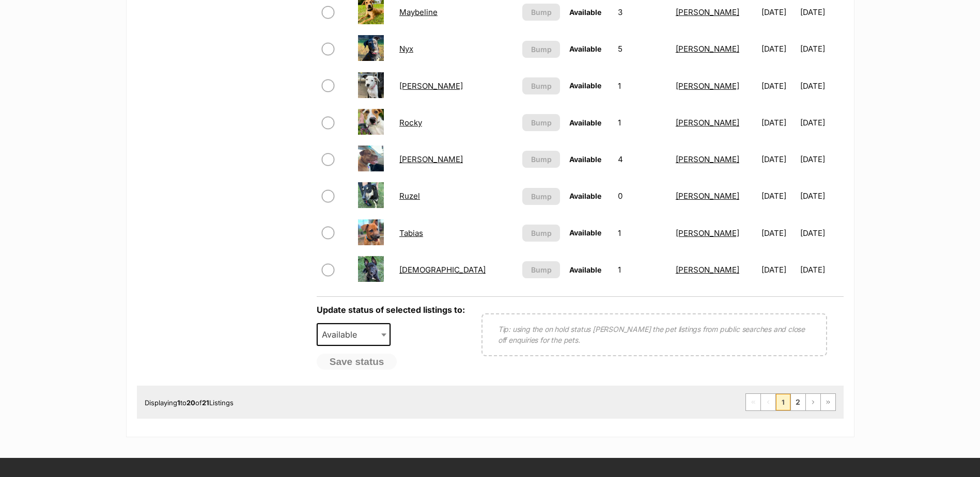  What do you see at coordinates (406, 49) in the screenshot?
I see `a: Nyx` at bounding box center [406, 49].